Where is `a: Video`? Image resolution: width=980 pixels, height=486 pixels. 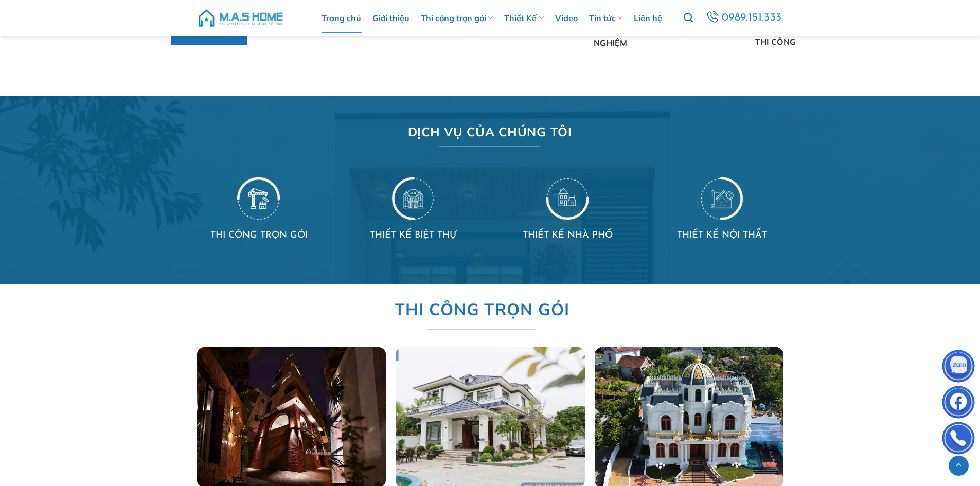
a: Video is located at coordinates (566, 18).